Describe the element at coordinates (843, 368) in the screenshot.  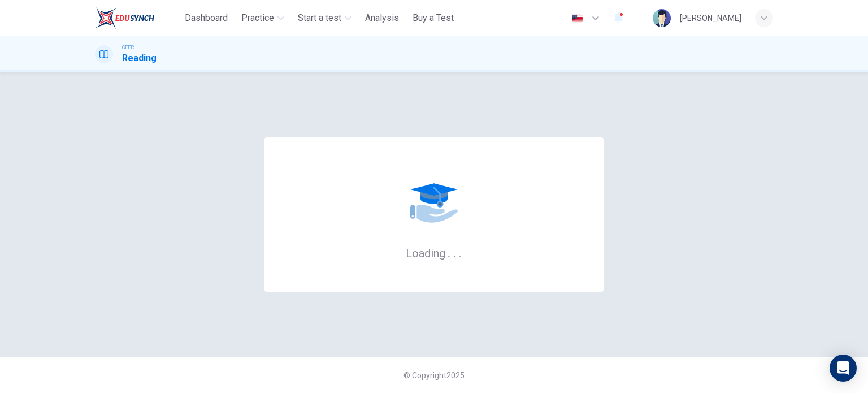
I see `div: Open Intercom Messenger` at that location.